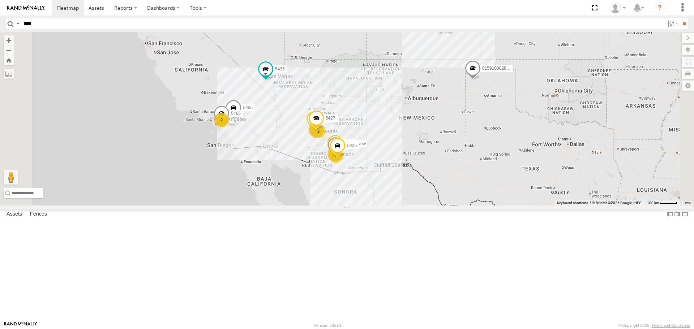  Describe the element at coordinates (9, 60) in the screenshot. I see `button: Zoom Home` at that location.